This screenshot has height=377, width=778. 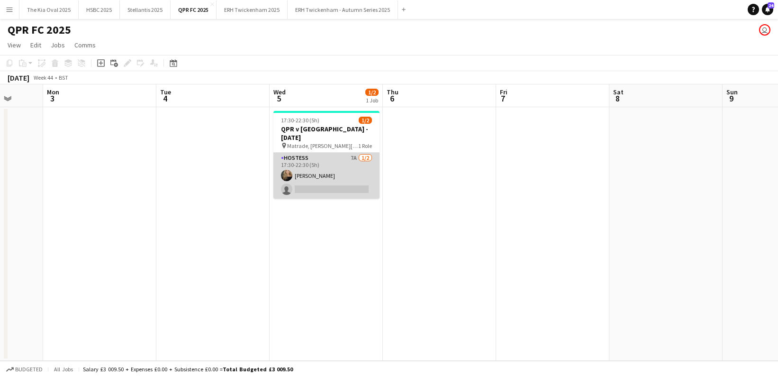 What do you see at coordinates (392, 98) in the screenshot?
I see `span: 6` at bounding box center [392, 98].